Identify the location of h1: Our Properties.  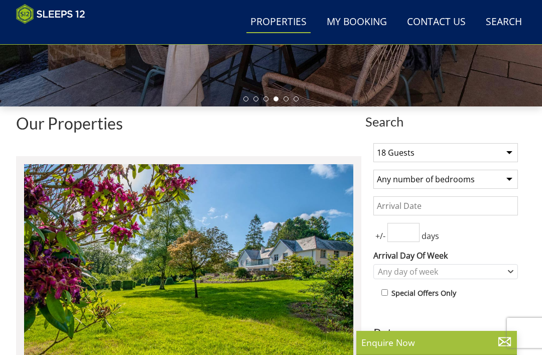
(189, 123).